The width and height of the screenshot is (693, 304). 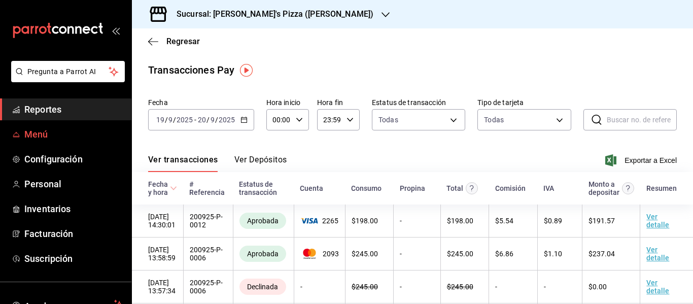 I want to click on svg: Este es el monto resultante del total pagado menos comisión e IVA. Esta será la parte que se depo..., so click(x=628, y=188).